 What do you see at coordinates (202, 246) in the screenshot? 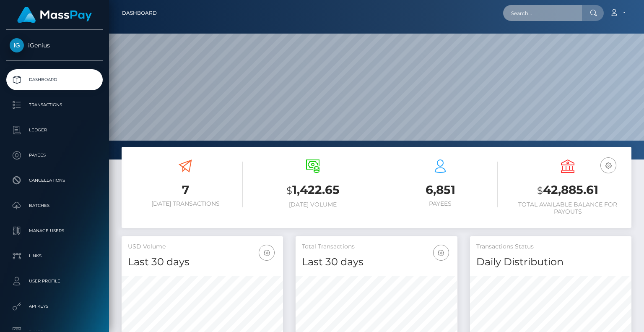
I see `h5: USD Volume` at bounding box center [202, 246].